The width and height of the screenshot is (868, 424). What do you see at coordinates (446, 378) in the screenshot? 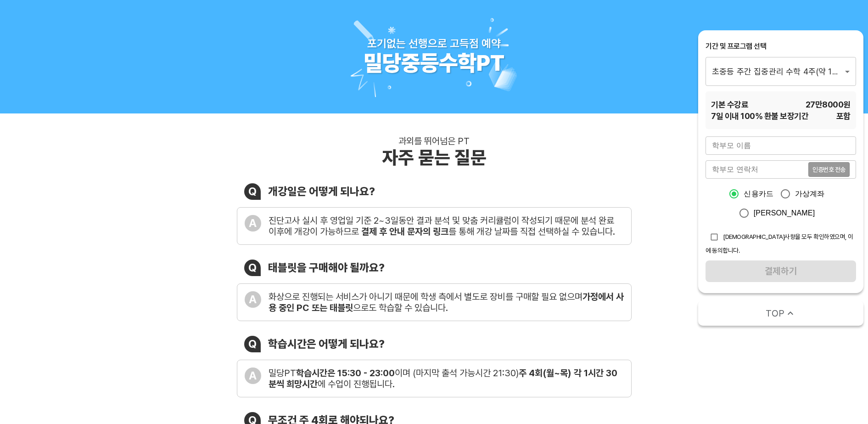
I see `div: 밀당PT 이며 (마지막 출석 가능시간 21:30) 에 수업이 진행됩니다.` at bounding box center [446, 378].